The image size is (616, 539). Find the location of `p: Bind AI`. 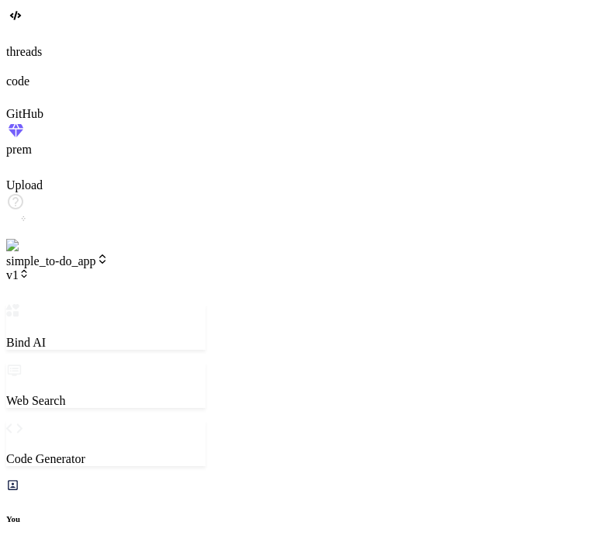

p: Bind AI is located at coordinates (106, 343).